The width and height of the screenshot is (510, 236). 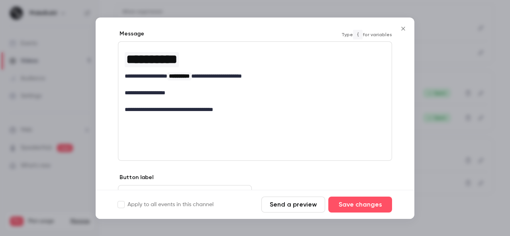 I want to click on button: Send a preview, so click(x=293, y=205).